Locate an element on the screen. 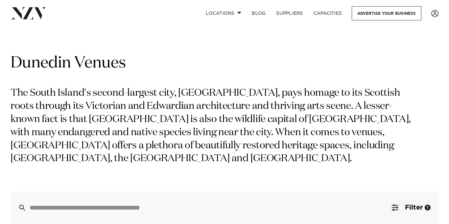 This screenshot has width=449, height=224. img: nzv-logo.png is located at coordinates (28, 13).